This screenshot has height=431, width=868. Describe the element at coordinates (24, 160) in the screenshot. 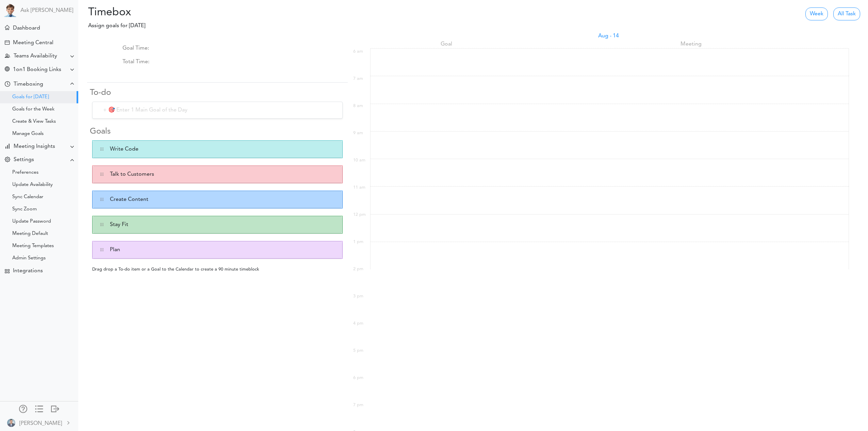

I see `div: Settings` at that location.